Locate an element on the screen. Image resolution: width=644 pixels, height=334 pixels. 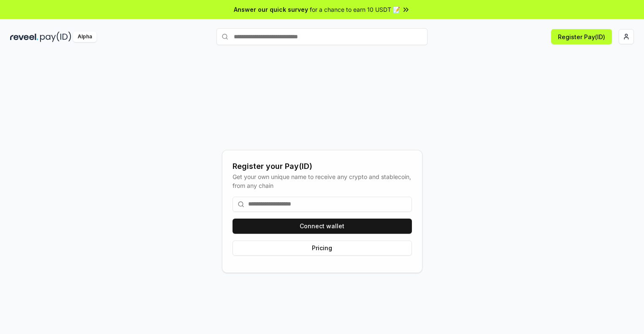
span: for a chance to earn 10 USDT 📝 is located at coordinates (355, 9).